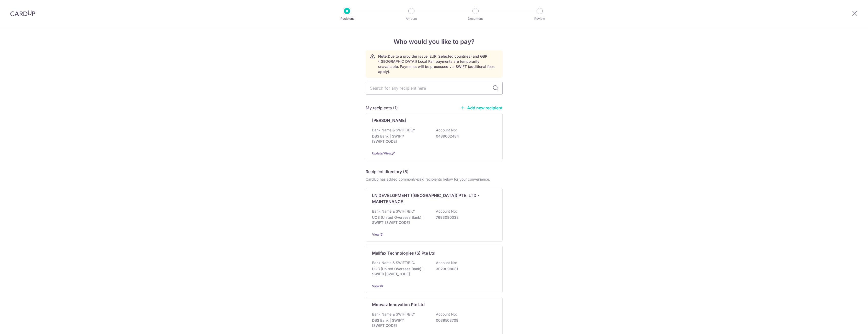  What do you see at coordinates (383, 56) in the screenshot?
I see `strong: Note:` at bounding box center [383, 56].